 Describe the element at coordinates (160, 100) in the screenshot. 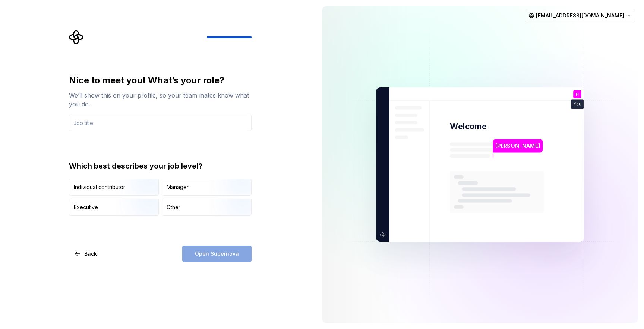

I see `div: We’ll show this on your profile, so your team mates know what you do.` at that location.